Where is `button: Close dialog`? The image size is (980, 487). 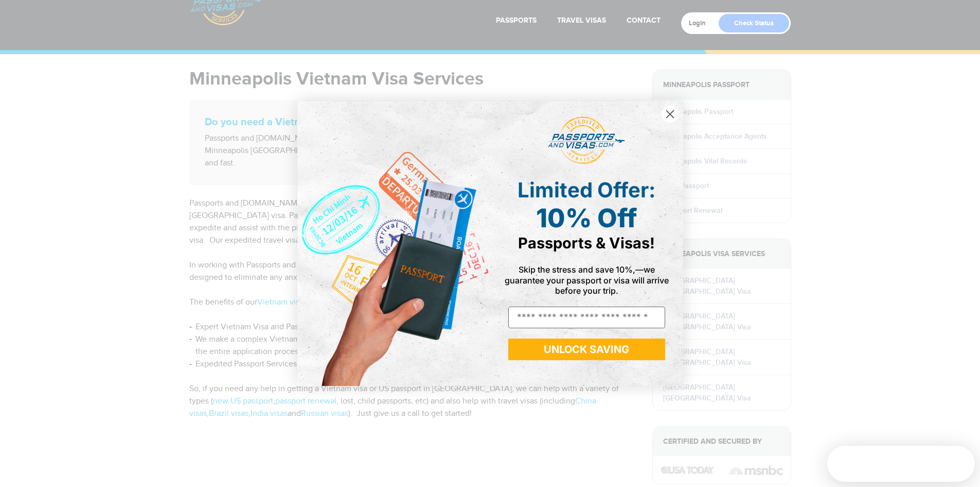
button: Close dialog is located at coordinates (670, 114).